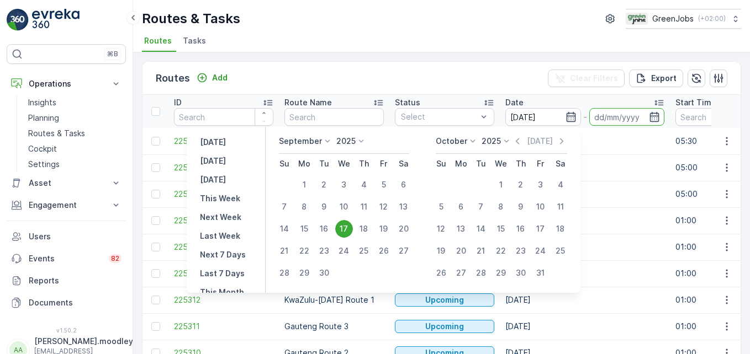 The image size is (750, 354). What do you see at coordinates (712, 19) in the screenshot?
I see `p: ( +02:00 )` at bounding box center [712, 19].